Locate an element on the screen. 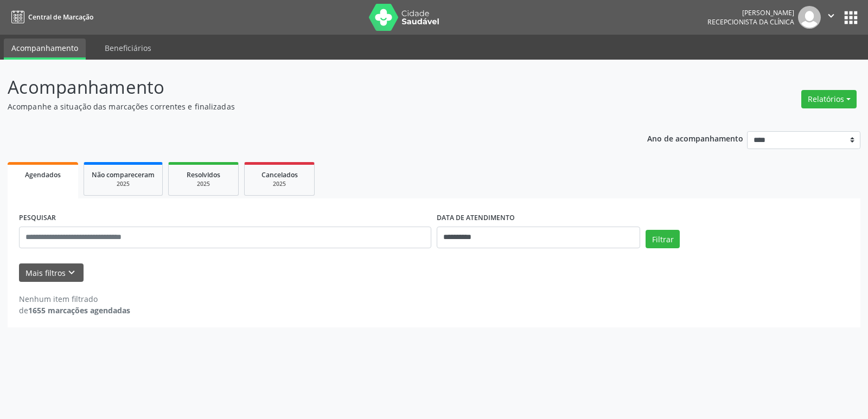  button: Relatórios is located at coordinates (829, 99).